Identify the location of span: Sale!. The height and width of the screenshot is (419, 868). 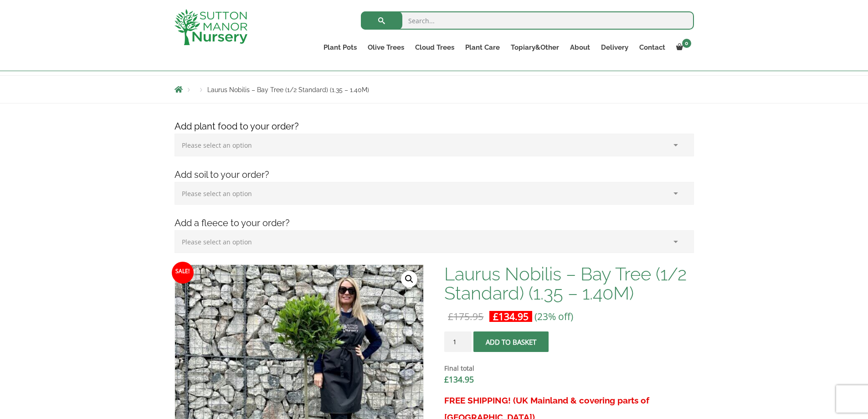
(183, 273).